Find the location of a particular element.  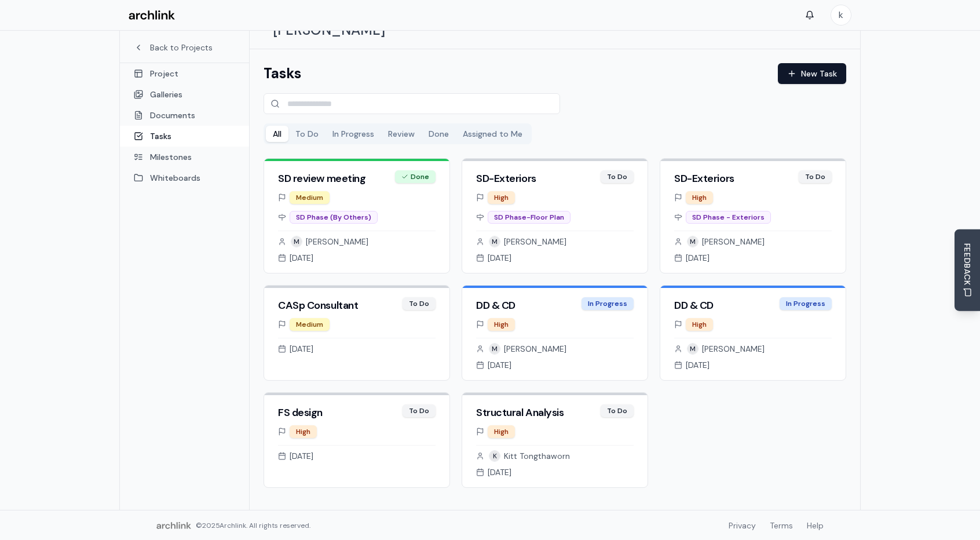

a: Terms is located at coordinates (781, 525).